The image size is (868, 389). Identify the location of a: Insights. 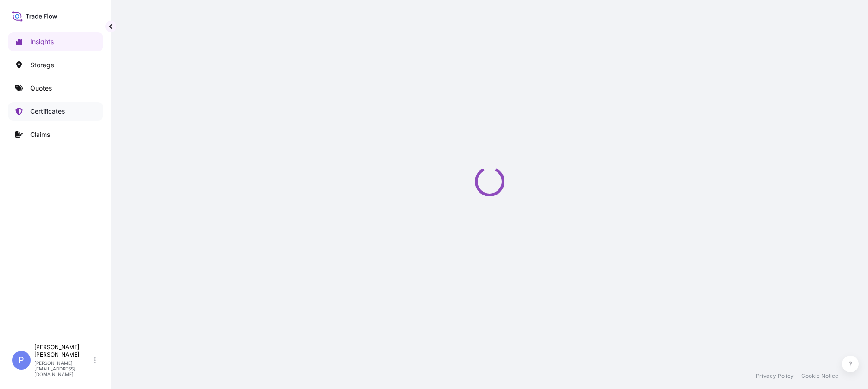
(56, 42).